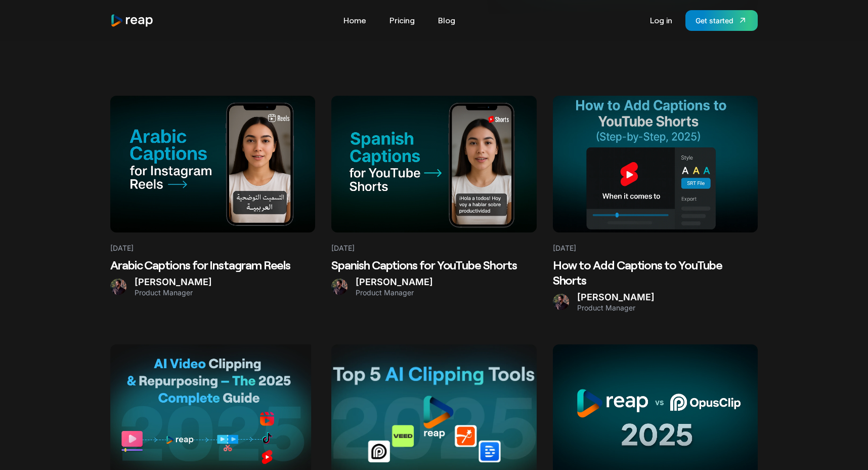  What do you see at coordinates (655, 272) in the screenshot?
I see `h2: How to Add Captions to YouTube Shorts` at bounding box center [655, 272].